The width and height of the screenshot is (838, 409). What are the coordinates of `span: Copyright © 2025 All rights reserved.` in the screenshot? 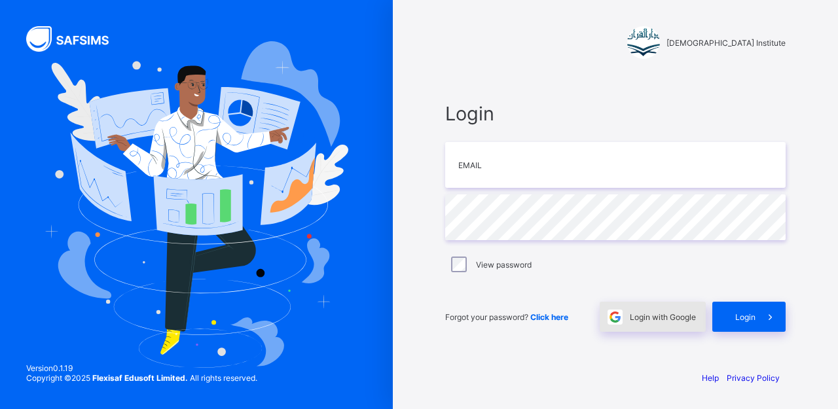 It's located at (141, 378).